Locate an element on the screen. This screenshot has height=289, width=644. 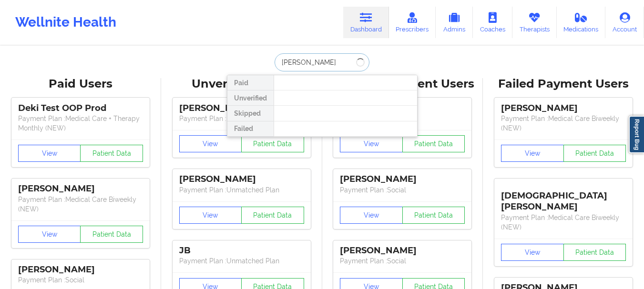
a: Dashboard is located at coordinates (366, 23).